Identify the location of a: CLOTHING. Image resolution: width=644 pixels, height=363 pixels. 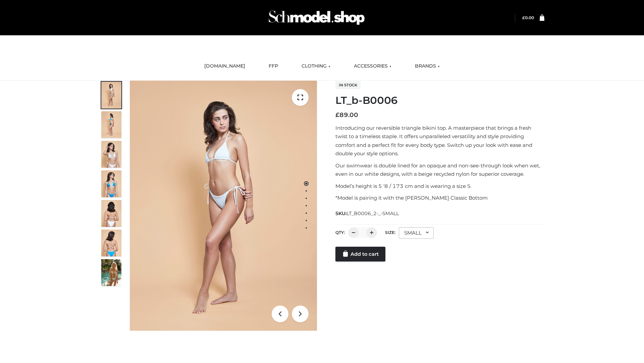
(316, 66).